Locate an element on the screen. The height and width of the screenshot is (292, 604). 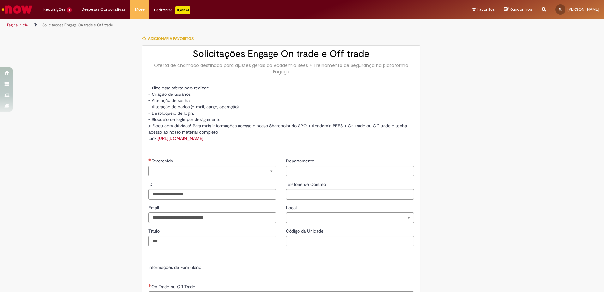
span: More is located at coordinates (140, 9).